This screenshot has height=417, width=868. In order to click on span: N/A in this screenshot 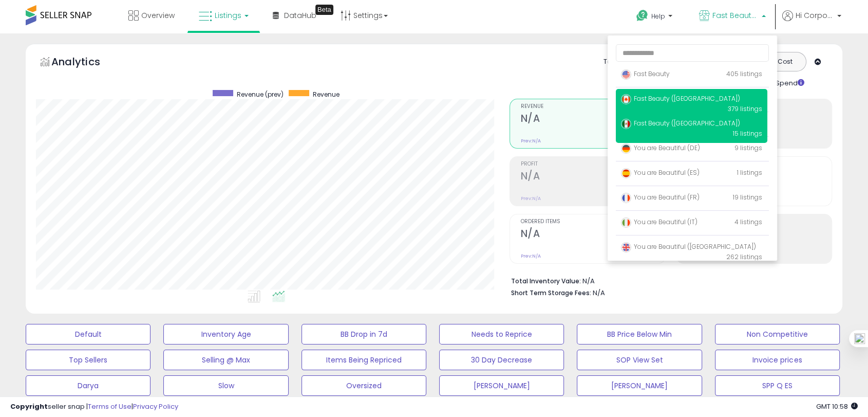, I will do `click(599, 292)`.